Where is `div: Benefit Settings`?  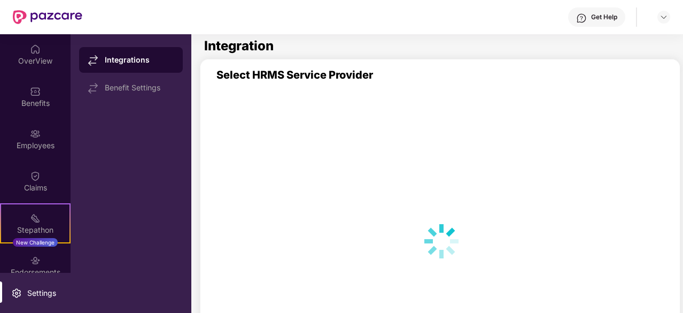 div: Benefit Settings is located at coordinates (139, 88).